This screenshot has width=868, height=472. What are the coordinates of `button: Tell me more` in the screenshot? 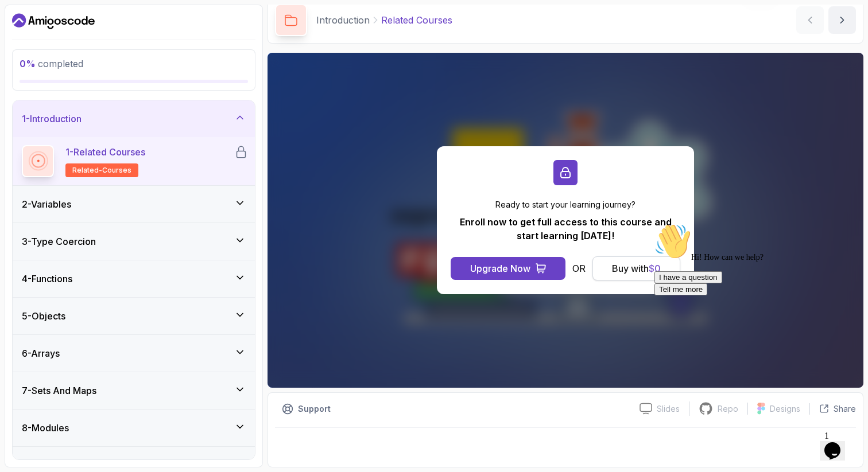 It's located at (31, 70).